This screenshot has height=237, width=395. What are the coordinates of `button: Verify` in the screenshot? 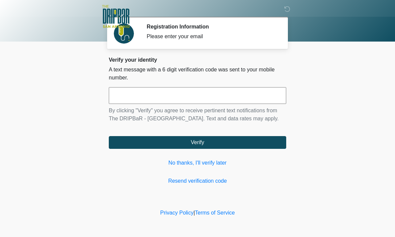 It's located at (197, 142).